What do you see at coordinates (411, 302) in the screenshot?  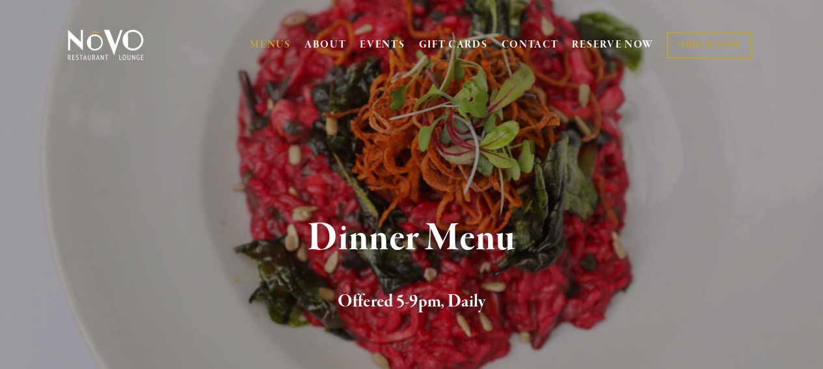 I see `h2: Offered 5-9pm, Daily` at bounding box center [411, 302].